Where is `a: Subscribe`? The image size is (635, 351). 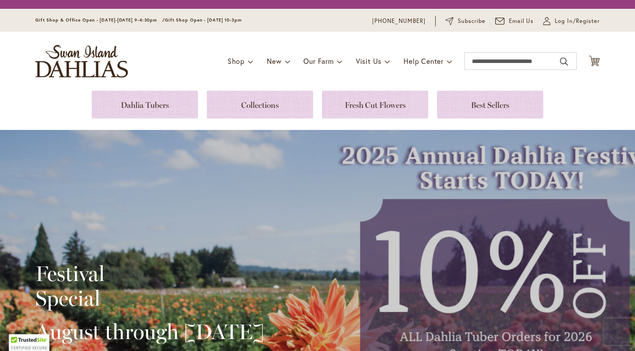 a: Subscribe is located at coordinates (465, 21).